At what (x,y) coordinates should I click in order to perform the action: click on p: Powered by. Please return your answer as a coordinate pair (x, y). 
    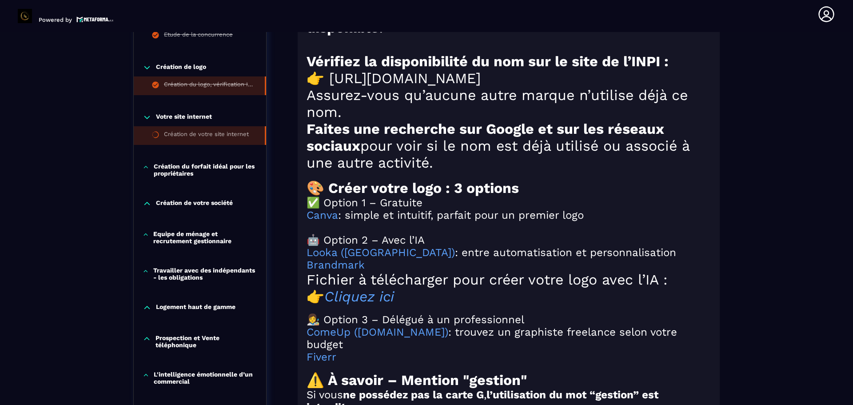
    Looking at the image, I should click on (55, 20).